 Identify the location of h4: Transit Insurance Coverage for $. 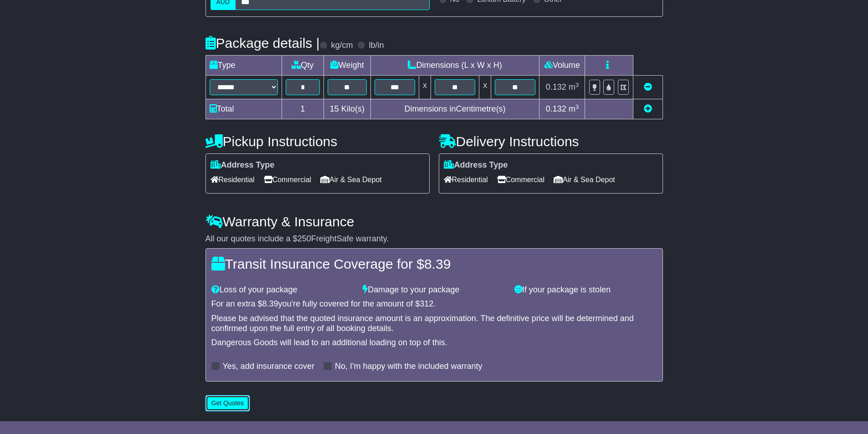
(434, 264).